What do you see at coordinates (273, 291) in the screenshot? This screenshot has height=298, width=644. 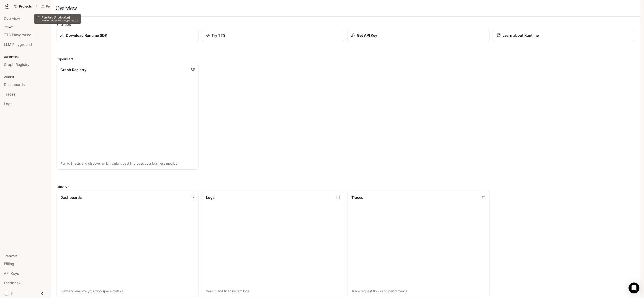 I see `p: Search and filter system logs` at bounding box center [273, 291].